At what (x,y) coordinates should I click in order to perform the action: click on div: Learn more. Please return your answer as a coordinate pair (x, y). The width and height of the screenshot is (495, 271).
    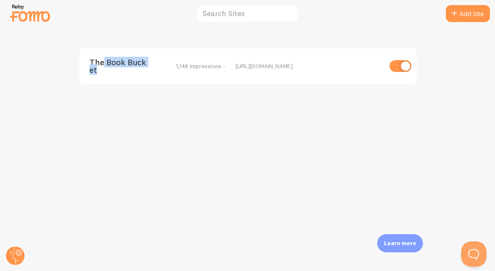
    Looking at the image, I should click on (400, 243).